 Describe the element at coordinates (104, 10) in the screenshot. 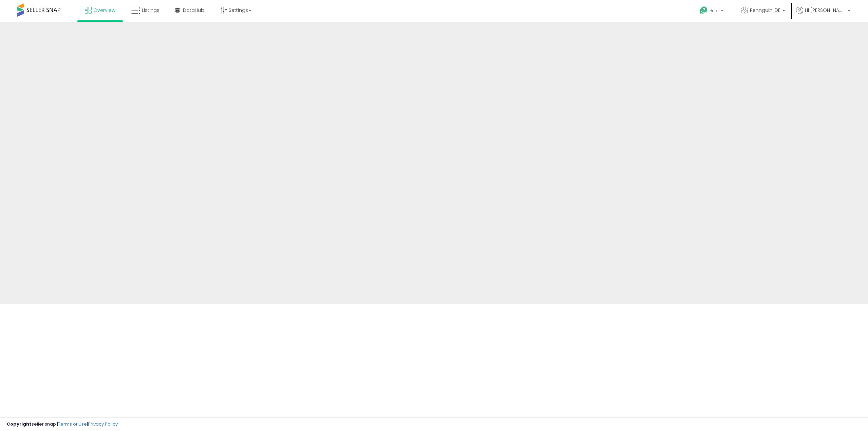

I see `span: Overview` at that location.